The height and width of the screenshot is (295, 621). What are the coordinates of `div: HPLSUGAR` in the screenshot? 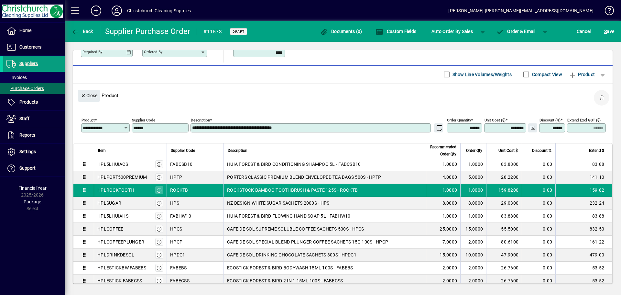 It's located at (109, 203).